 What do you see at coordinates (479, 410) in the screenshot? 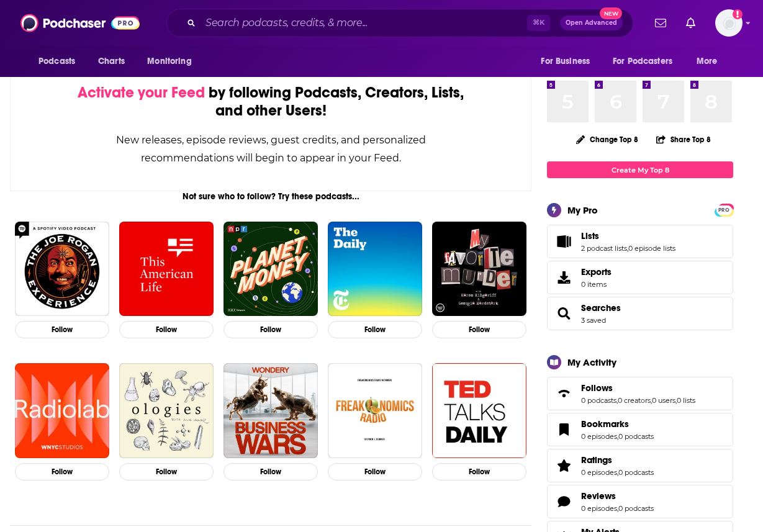
I see `img: TED Talks Daily` at bounding box center [479, 410].